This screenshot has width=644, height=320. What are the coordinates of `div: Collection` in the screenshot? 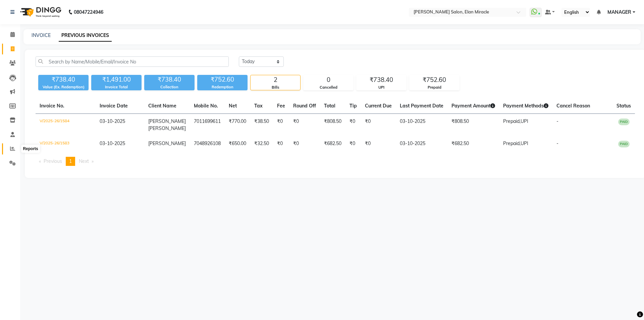 It's located at (169, 87).